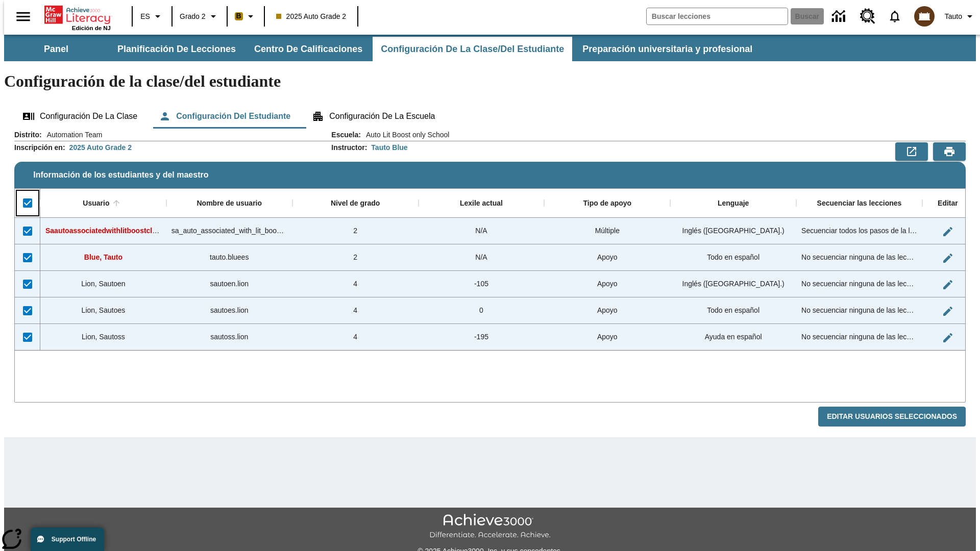 This screenshot has height=551, width=980. I want to click on h2: Instructor :, so click(349, 147).